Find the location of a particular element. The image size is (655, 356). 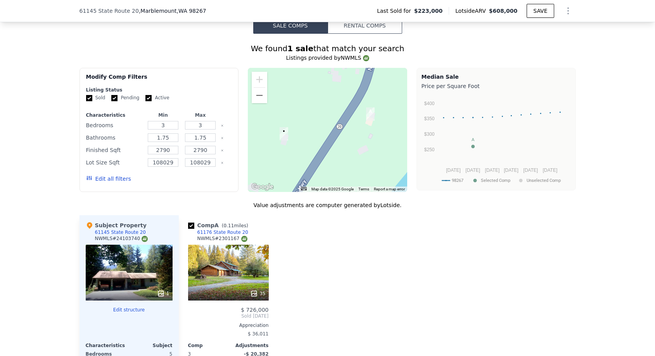

button: Zoom in is located at coordinates (260, 80).